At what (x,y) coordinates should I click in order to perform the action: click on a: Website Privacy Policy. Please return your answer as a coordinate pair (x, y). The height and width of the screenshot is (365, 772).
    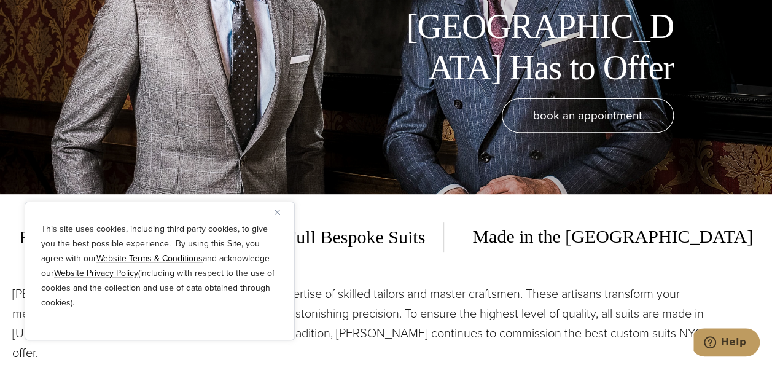
    Looking at the image, I should click on (96, 273).